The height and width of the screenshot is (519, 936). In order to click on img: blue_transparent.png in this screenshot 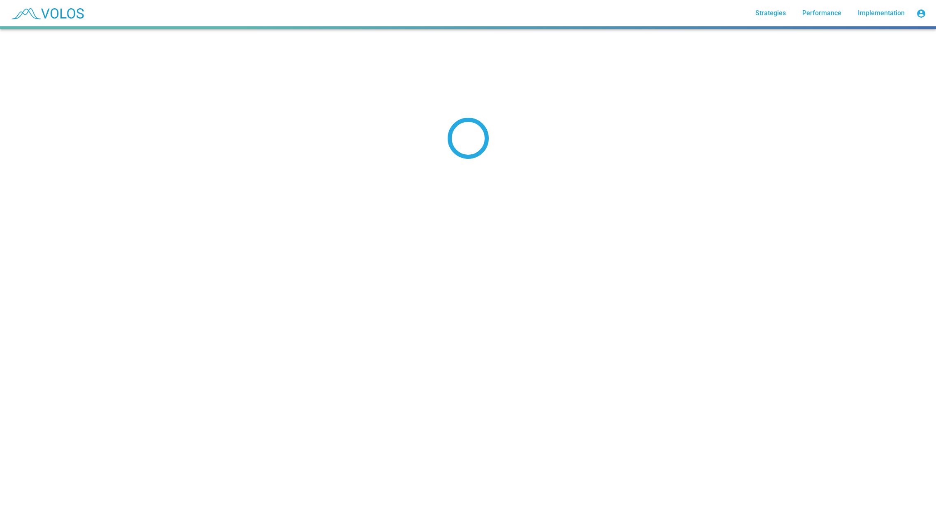, I will do `click(47, 13)`.